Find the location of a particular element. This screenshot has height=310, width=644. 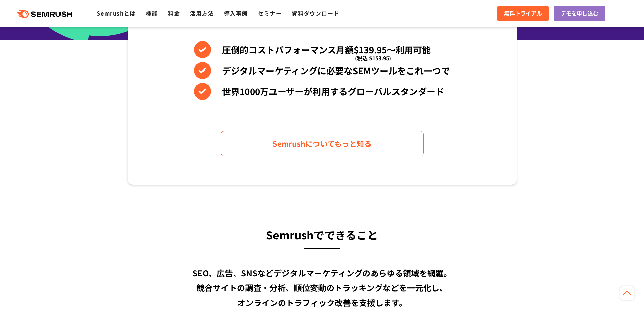

a: デモを申し込む is located at coordinates (579, 13).